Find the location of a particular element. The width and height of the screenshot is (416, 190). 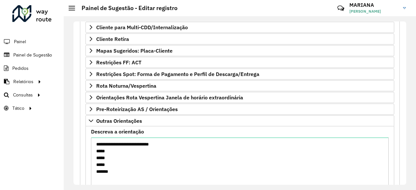

h2: Painel de Sugestão - Editar registro is located at coordinates (126, 8).